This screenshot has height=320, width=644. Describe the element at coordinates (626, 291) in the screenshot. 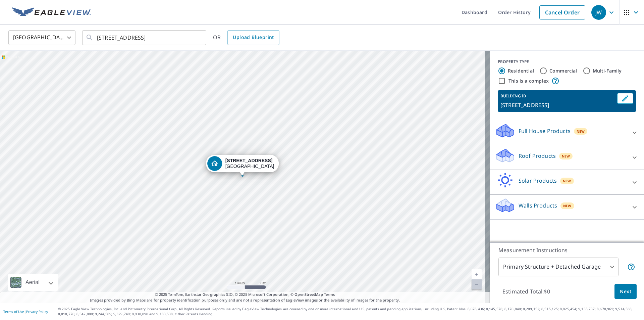

I see `button: Next` at that location.